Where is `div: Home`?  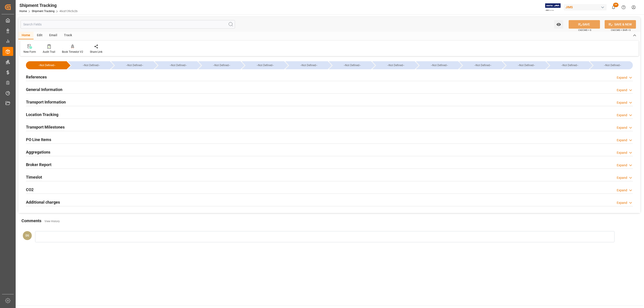 div: Home is located at coordinates (26, 36).